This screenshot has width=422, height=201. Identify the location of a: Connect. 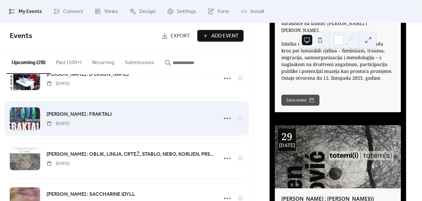
(68, 11).